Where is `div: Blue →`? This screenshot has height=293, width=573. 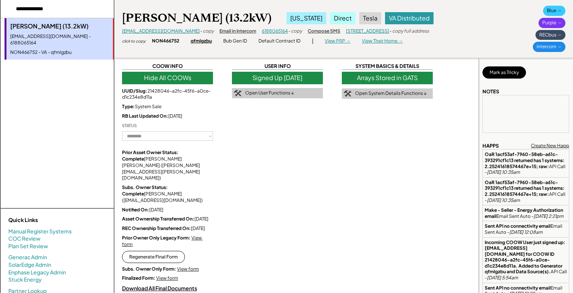 div: Blue → is located at coordinates (554, 11).